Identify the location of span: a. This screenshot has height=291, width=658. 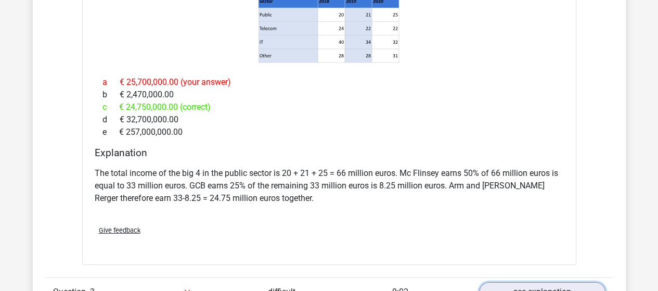
(111, 82).